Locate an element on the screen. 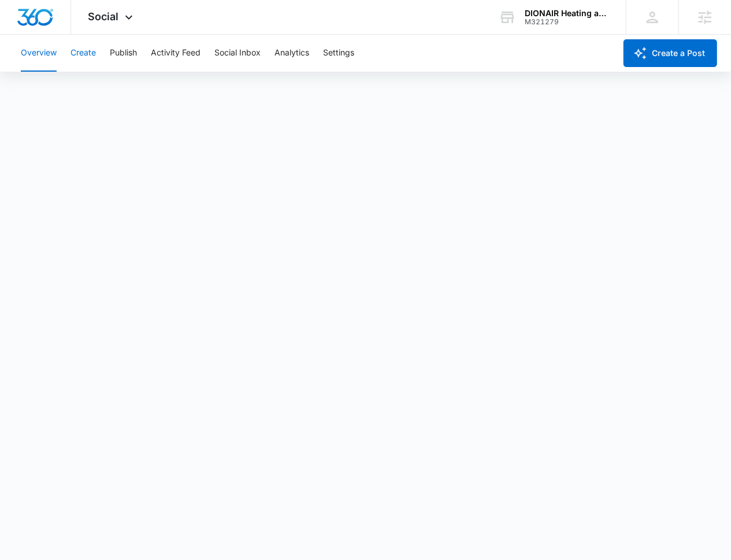  button: Create a Post is located at coordinates (670, 53).